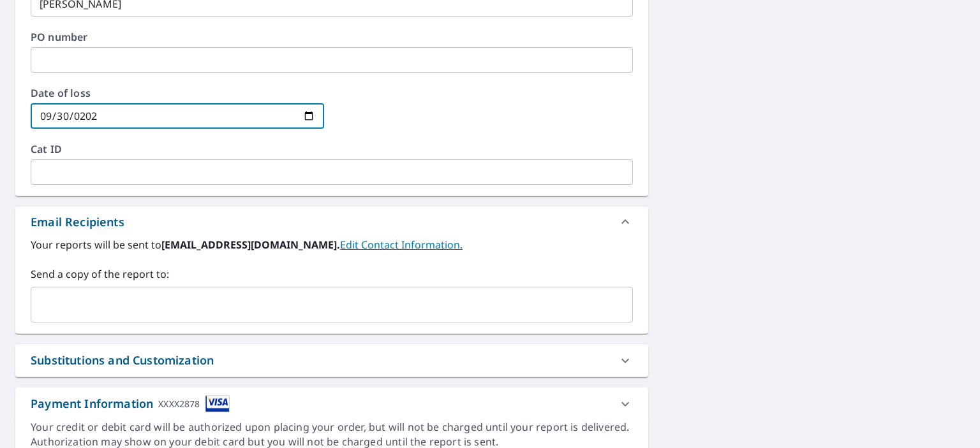 This screenshot has height=448, width=980. I want to click on label: Cat ID, so click(331, 149).